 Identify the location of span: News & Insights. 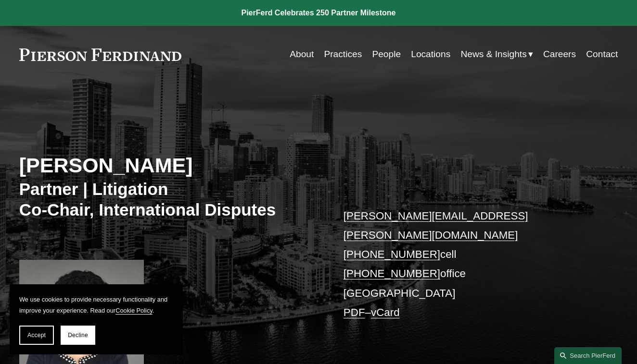
(493, 54).